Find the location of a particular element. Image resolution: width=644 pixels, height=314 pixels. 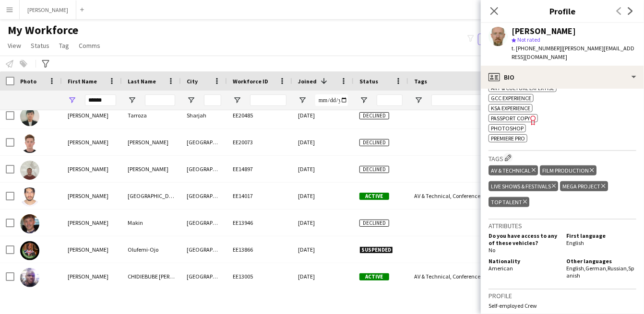

span: English is located at coordinates (575, 242).